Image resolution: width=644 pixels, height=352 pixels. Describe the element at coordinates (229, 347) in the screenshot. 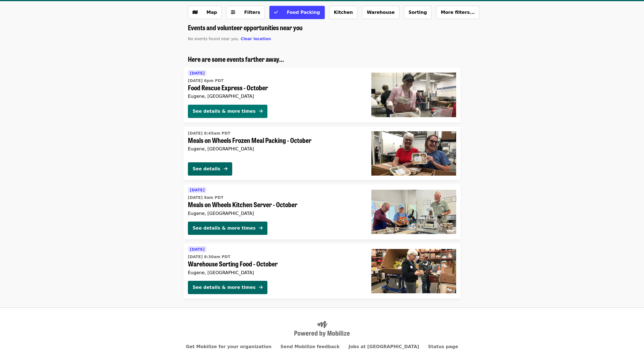

I see `a: Get Mobilize for your organization` at that location.